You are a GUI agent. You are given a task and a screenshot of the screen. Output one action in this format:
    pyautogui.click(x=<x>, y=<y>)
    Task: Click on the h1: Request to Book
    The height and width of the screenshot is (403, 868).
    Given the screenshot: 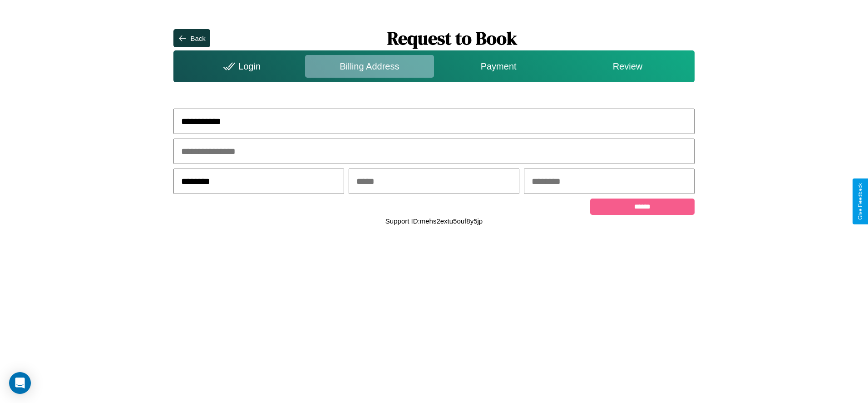 What is the action you would take?
    pyautogui.click(x=452, y=38)
    